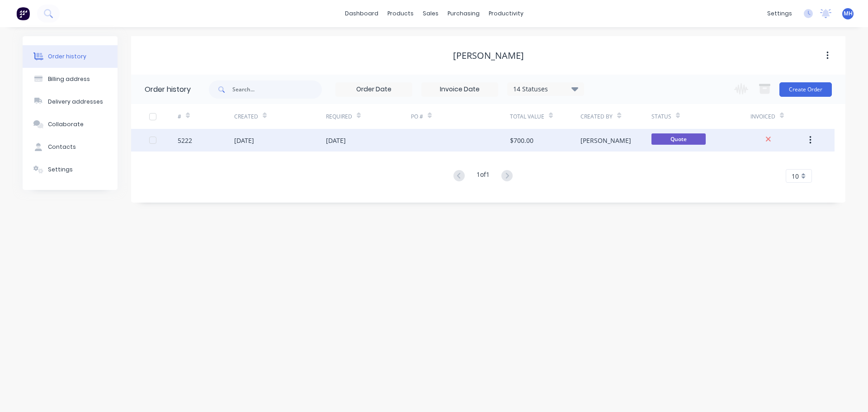  I want to click on a: dashboard, so click(362, 14).